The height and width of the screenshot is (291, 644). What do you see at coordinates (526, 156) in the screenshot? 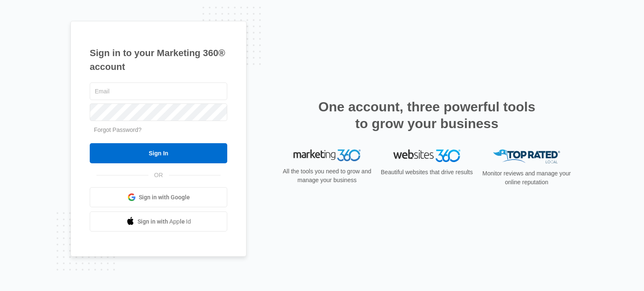
I see `img: Top Rated Local` at bounding box center [526, 156].